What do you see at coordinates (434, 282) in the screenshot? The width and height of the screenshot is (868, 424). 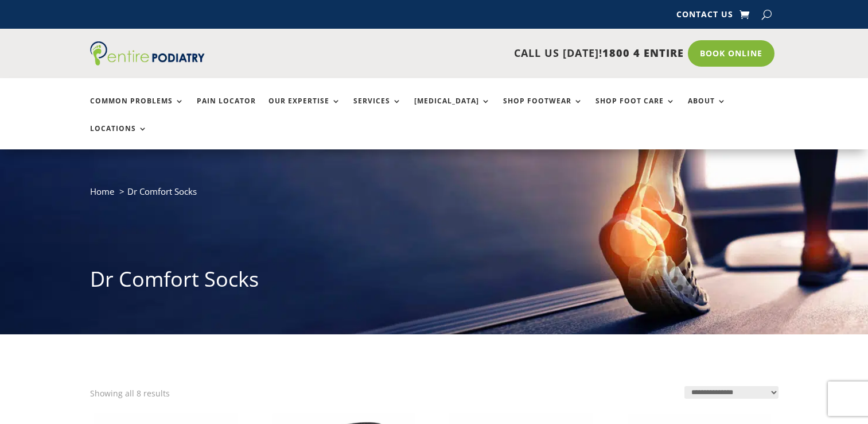 I see `h1: Dr Comfort Socks` at bounding box center [434, 282].